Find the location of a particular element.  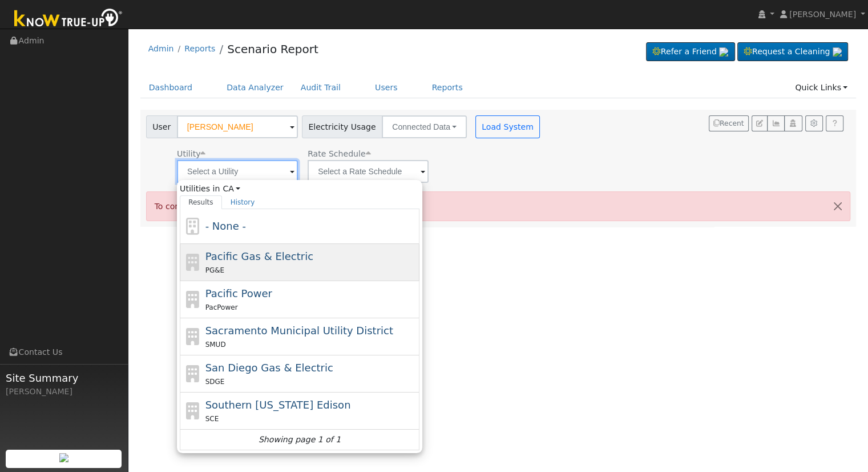

span: PG&E is located at coordinates (215, 270).